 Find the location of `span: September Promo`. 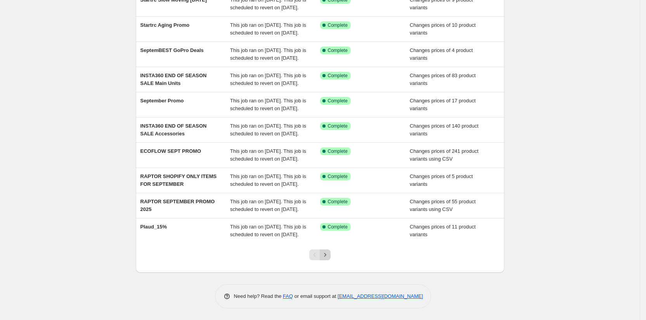

span: September Promo is located at coordinates (162, 100).